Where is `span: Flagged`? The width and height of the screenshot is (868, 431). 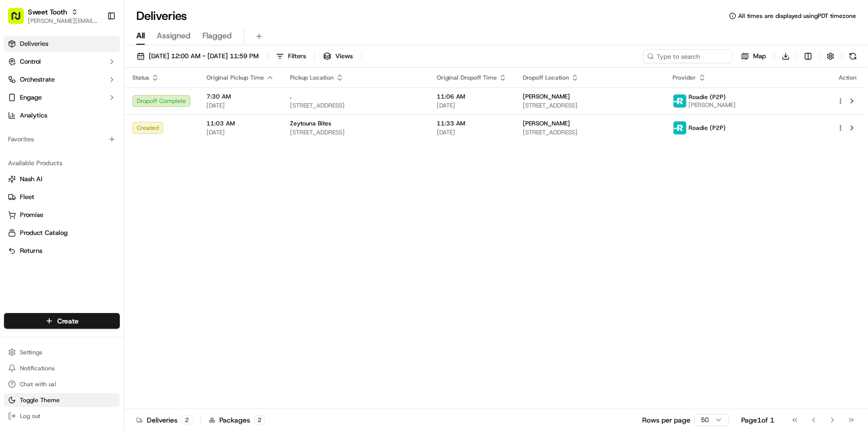
span: Flagged is located at coordinates (217, 36).